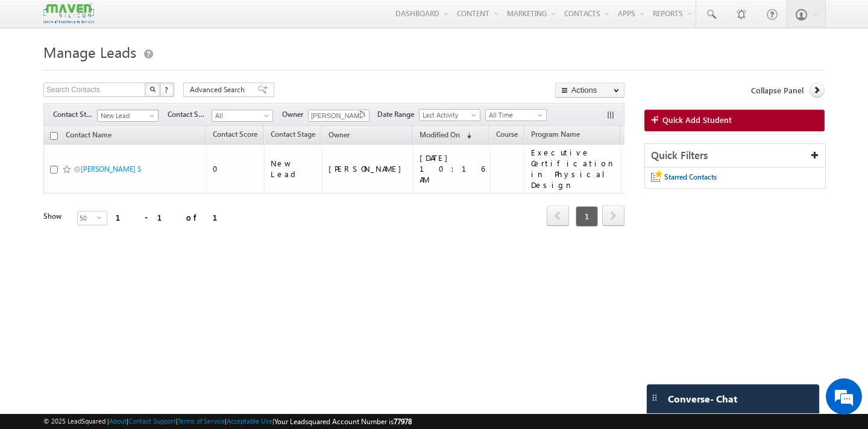 Image resolution: width=868 pixels, height=429 pixels. Describe the element at coordinates (735, 155) in the screenshot. I see `div: Quick Filters` at that location.